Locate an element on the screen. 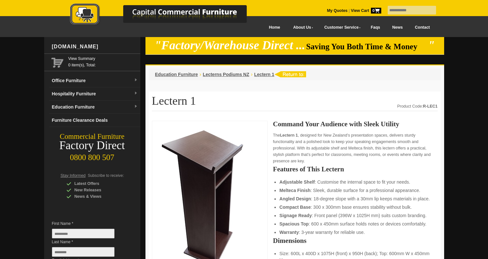 This screenshot has height=259, width=488. p: The , designed for New Zealand’s presentation spaces, delivers sturdy functionality and a polishe... is located at coordinates (355, 148).